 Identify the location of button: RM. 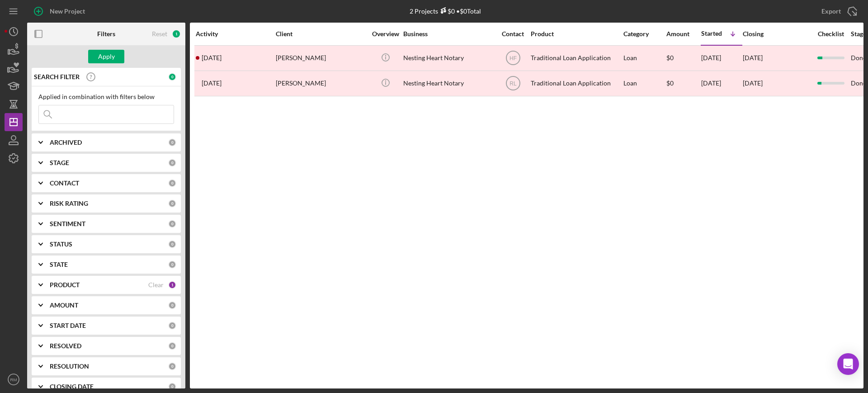
(13, 380).